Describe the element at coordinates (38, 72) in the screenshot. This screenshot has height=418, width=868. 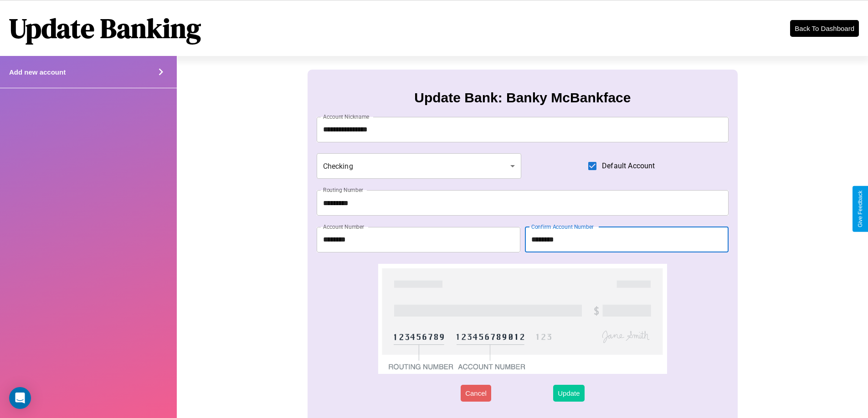
I see `h4: Add new account` at that location.